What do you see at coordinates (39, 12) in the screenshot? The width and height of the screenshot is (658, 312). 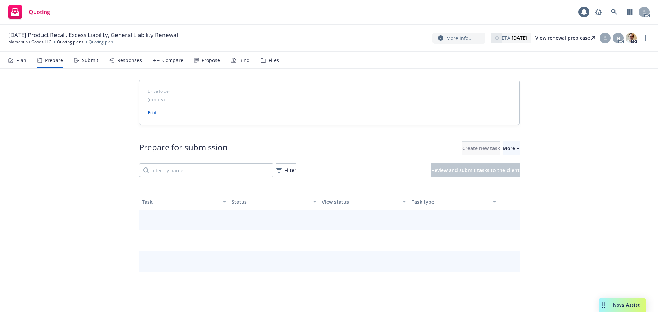 I see `span: Quoting` at bounding box center [39, 12].